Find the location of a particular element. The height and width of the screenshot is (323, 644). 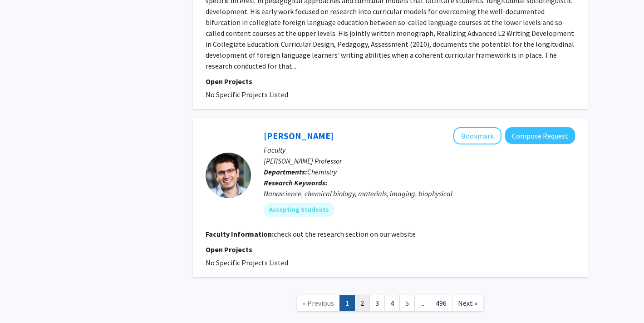

p: Faculty is located at coordinates (419, 150).